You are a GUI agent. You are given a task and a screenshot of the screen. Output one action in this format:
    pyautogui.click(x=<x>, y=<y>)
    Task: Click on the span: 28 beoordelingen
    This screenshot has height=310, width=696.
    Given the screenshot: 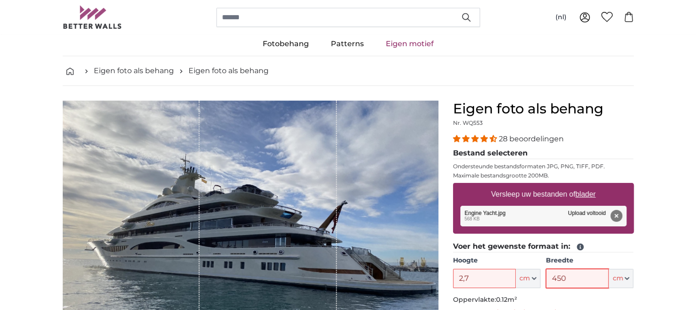 What is the action you would take?
    pyautogui.click(x=531, y=139)
    